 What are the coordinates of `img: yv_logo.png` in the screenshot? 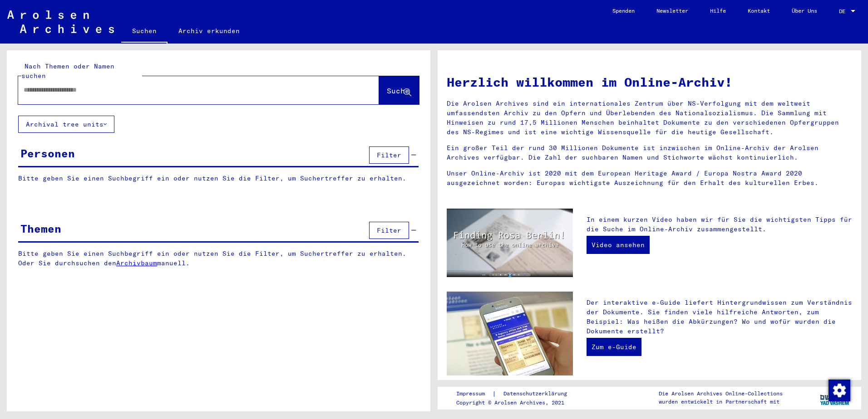 It's located at (835, 398).